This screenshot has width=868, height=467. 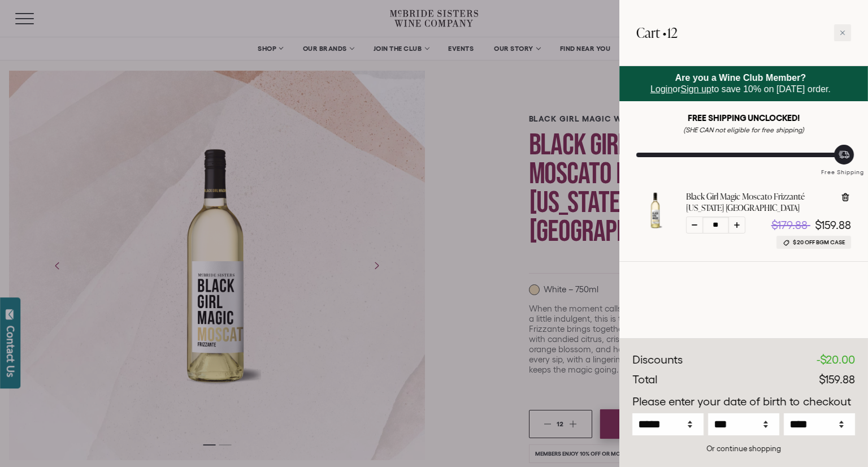 I want to click on div: Or continue shopping, so click(x=744, y=449).